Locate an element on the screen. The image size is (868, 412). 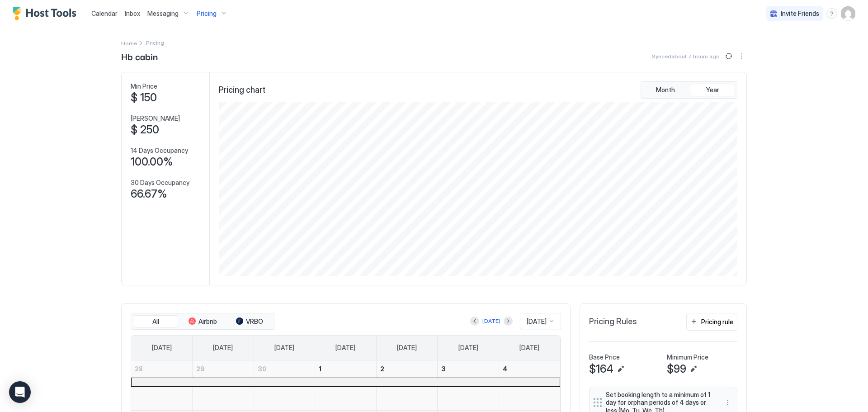
a: September 30, 2025 is located at coordinates (285, 368).